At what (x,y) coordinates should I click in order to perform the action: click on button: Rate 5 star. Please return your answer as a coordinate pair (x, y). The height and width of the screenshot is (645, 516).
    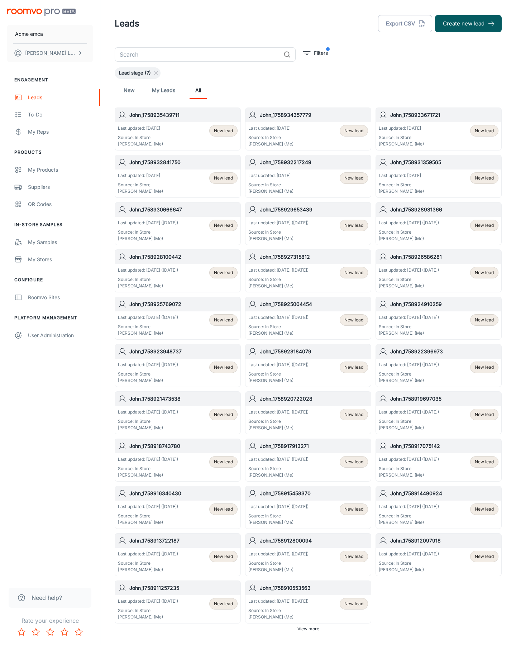
    Looking at the image, I should click on (79, 632).